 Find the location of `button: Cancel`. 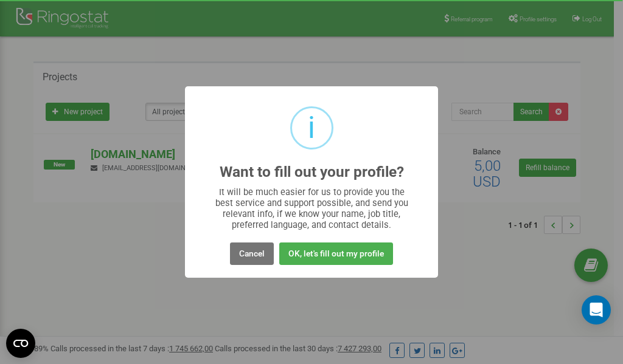

button: Cancel is located at coordinates (252, 253).